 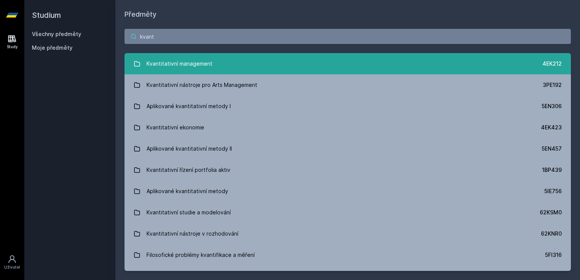 I want to click on div: Kvantitativní management, so click(x=179, y=64).